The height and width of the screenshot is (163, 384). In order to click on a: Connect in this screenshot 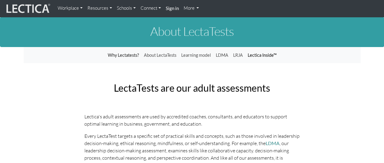, I will do `click(150, 8)`.